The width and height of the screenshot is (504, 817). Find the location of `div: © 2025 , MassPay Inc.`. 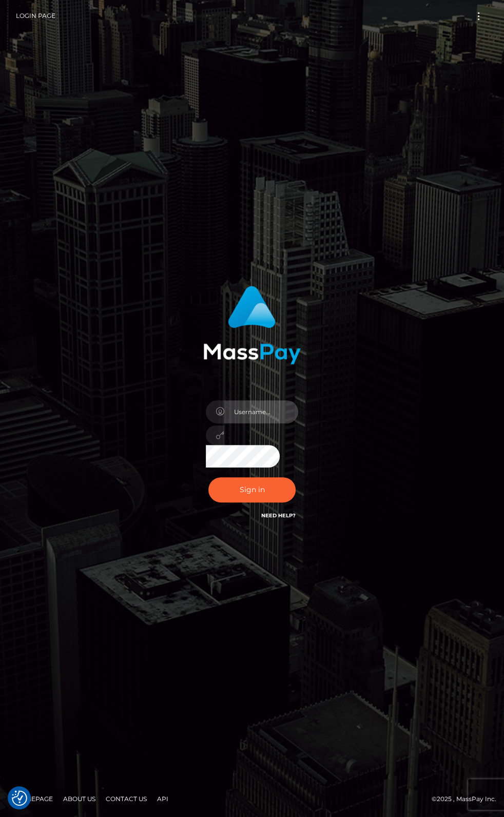

div: © 2025 , MassPay Inc. is located at coordinates (252, 799).